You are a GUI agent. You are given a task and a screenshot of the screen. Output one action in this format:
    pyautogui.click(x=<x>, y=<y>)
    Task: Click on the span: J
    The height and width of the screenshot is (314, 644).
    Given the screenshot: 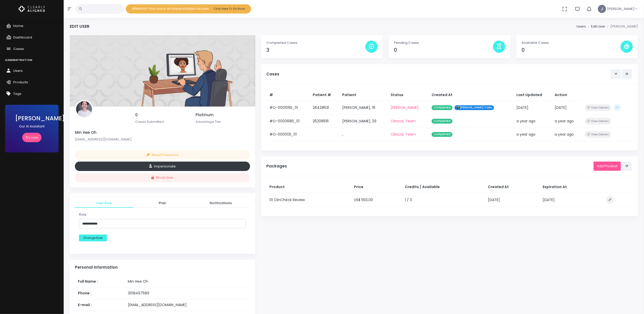 What is the action you would take?
    pyautogui.click(x=602, y=9)
    